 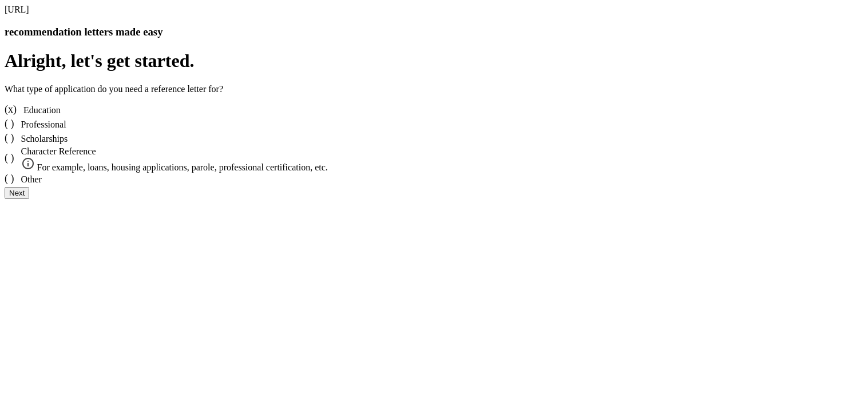 What do you see at coordinates (58, 151) in the screenshot?
I see `label: For example, loans, housing applications, parole, professional certification, etc.` at bounding box center [58, 151].